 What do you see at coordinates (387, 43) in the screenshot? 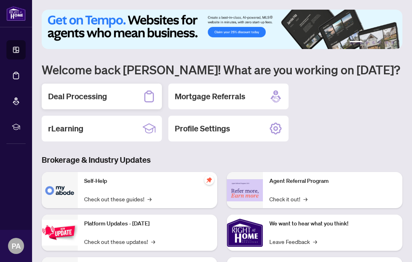
I see `button: 5` at bounding box center [387, 43].